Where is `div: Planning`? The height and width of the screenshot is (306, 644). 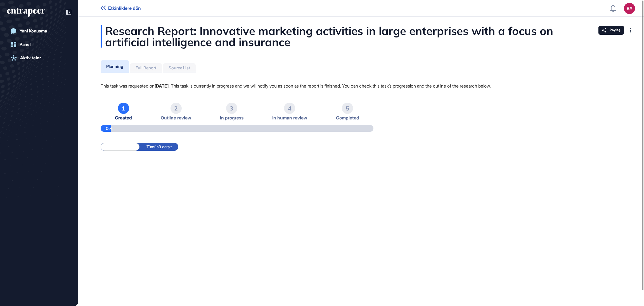
div: Planning is located at coordinates (115, 66).